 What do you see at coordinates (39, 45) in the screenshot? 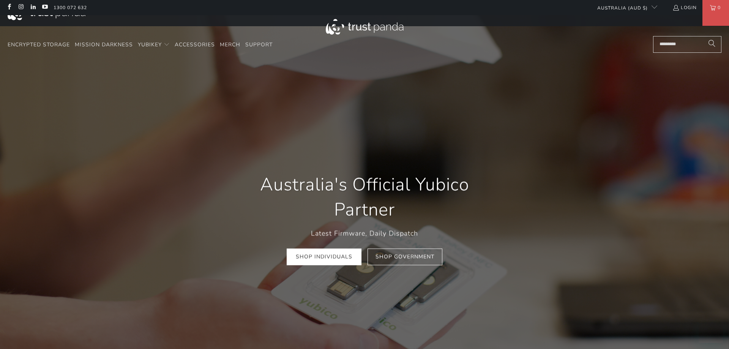
I see `a: Encrypted Storage` at bounding box center [39, 45].